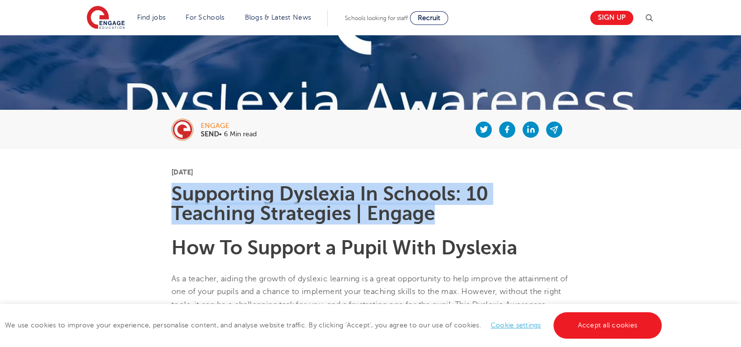 Image resolution: width=741 pixels, height=347 pixels. I want to click on b: How To Support a Pupil With Dyslexia, so click(344, 247).